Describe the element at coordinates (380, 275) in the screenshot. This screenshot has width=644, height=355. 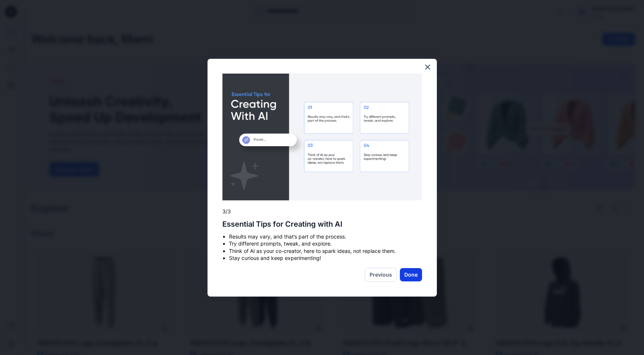
I see `button: Previous` at that location.